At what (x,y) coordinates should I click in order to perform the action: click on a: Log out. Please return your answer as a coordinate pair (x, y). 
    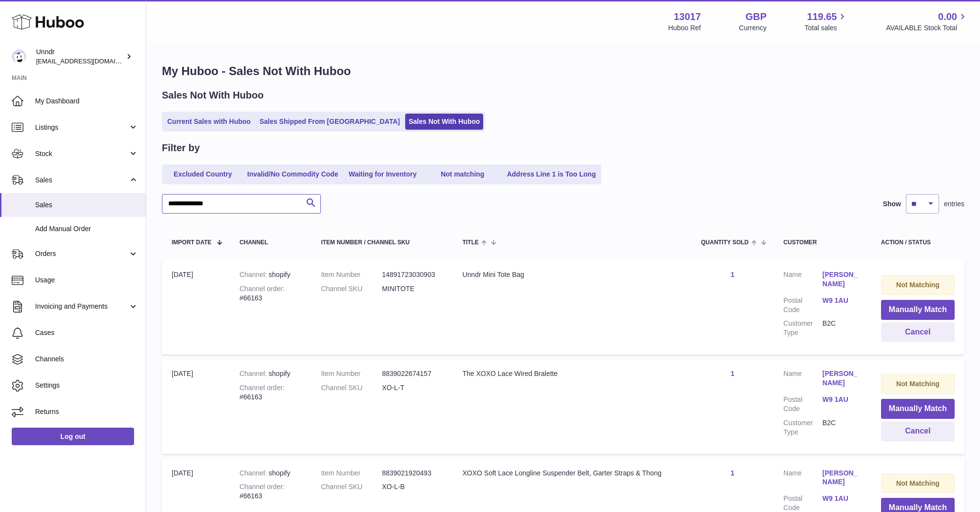
    Looking at the image, I should click on (73, 436).